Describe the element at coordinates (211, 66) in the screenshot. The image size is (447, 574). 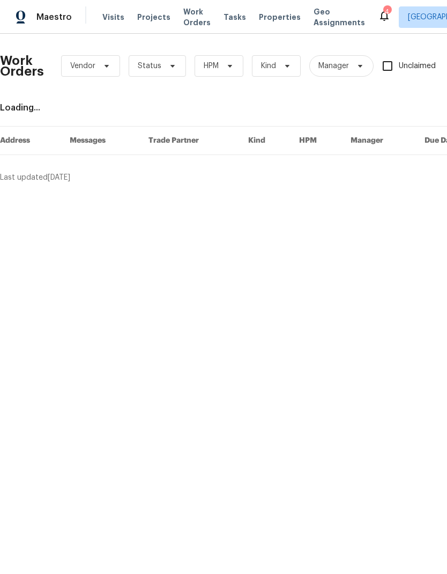
I see `span: HPM` at that location.